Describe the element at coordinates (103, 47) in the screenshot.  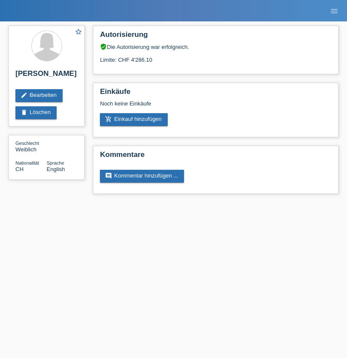
I see `i: verified_user` at that location.